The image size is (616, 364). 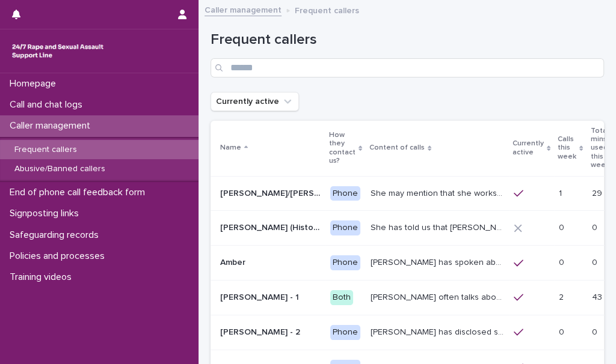 What do you see at coordinates (342, 297) in the screenshot?
I see `div: Both` at bounding box center [342, 297].